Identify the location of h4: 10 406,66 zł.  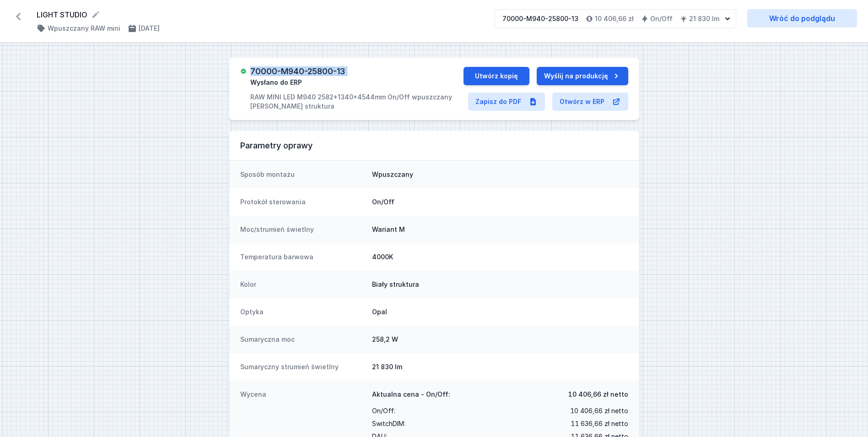
(614, 19).